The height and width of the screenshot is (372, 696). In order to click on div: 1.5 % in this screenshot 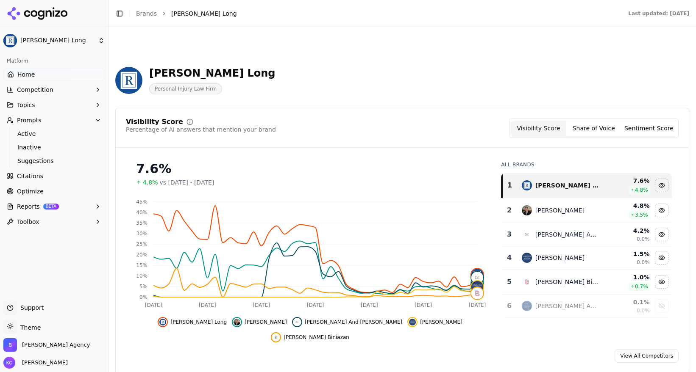, I will do `click(627, 254)`.